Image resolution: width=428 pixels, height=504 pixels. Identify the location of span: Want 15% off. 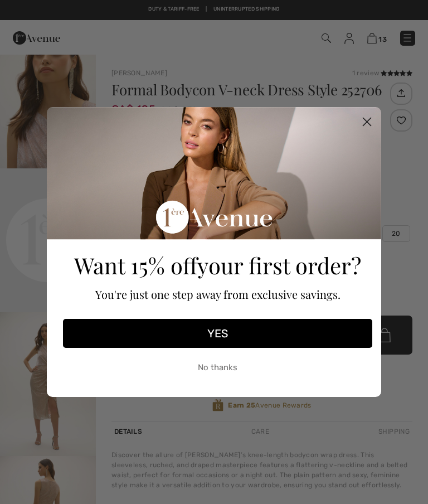
(135, 265).